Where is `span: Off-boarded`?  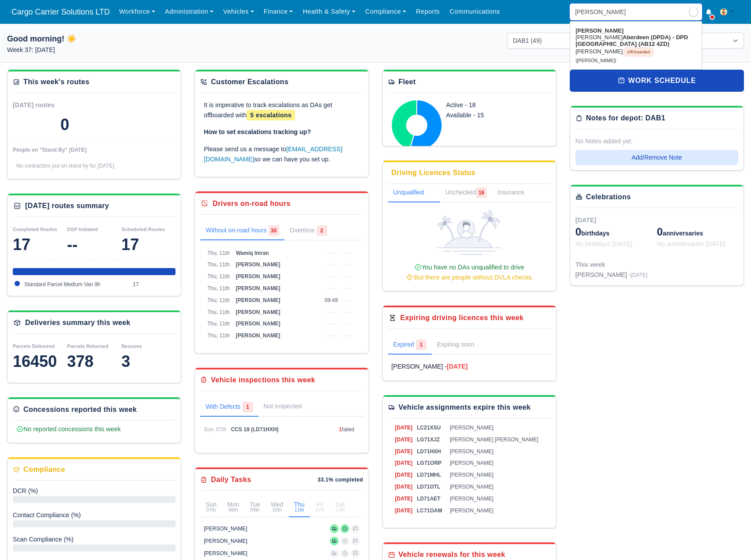
span: Off-boarded is located at coordinates (639, 52).